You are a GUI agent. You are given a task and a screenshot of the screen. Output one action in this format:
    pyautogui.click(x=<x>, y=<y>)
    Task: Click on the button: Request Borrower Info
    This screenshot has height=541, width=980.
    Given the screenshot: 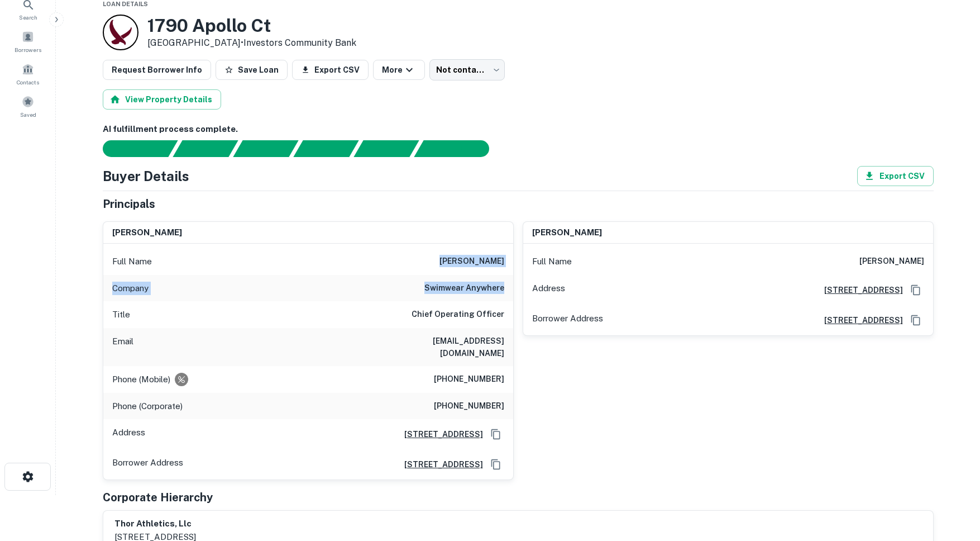 What is the action you would take?
    pyautogui.click(x=157, y=70)
    